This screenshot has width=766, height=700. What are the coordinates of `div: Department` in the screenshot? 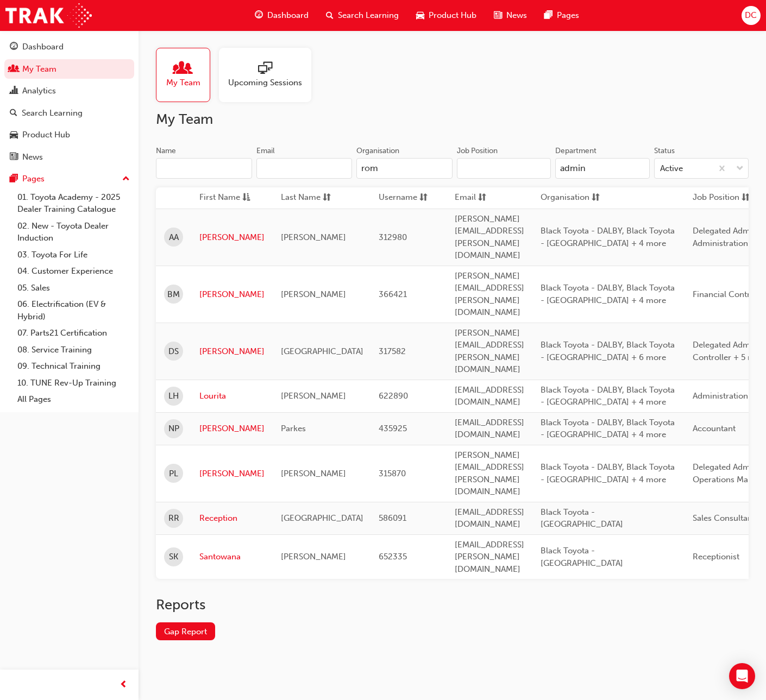 It's located at (576, 151).